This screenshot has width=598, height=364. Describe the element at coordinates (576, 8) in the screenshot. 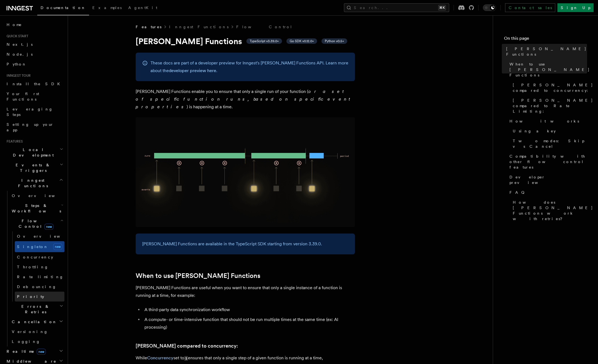

I see `a: Sign Up` at that location.